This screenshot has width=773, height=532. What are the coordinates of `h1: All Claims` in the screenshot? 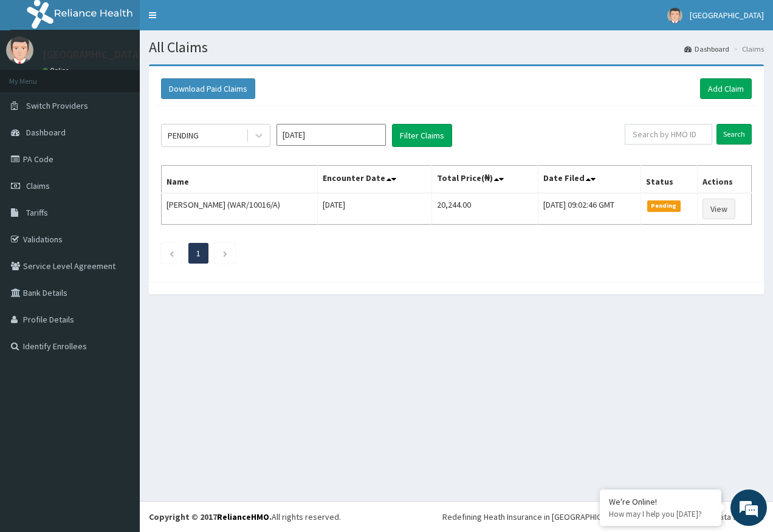 It's located at (457, 48).